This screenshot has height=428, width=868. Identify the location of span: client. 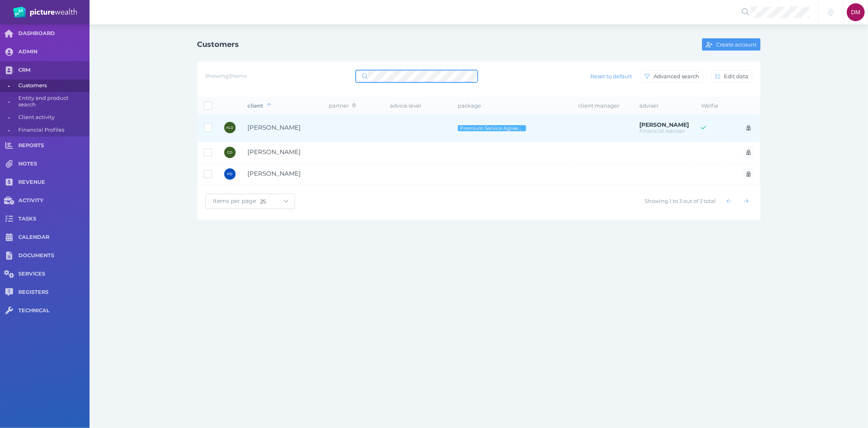
(260, 105).